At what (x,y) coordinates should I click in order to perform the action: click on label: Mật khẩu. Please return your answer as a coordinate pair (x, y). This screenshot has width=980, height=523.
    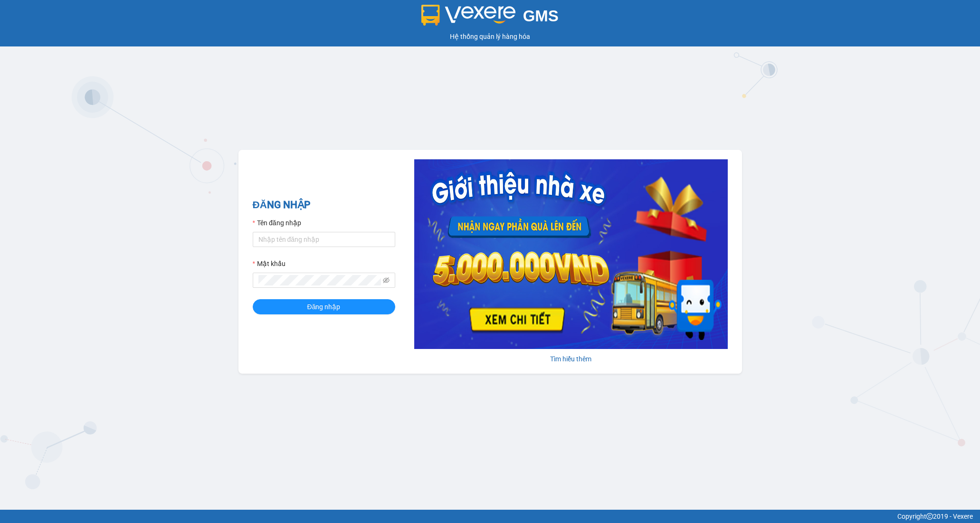
    Looking at the image, I should click on (269, 264).